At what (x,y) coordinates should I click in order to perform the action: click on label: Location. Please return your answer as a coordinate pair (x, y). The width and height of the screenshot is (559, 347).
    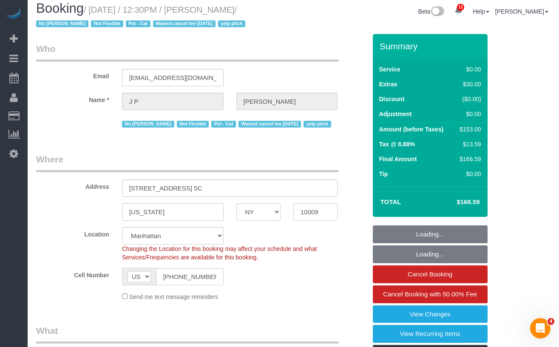
    Looking at the image, I should click on (73, 233).